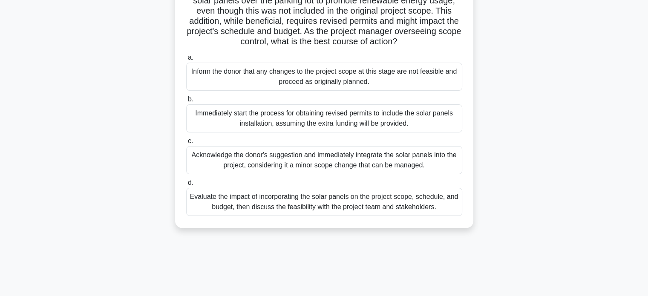 The width and height of the screenshot is (648, 296). I want to click on div: Acknowledge the donor's suggestion and immediately integrate the solar panels into the project, c..., so click(324, 160).